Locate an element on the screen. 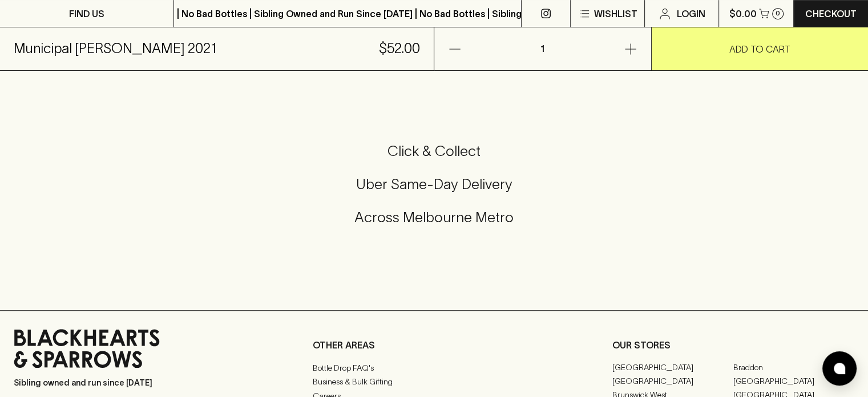 This screenshot has height=397, width=868. p: ADD TO CART is located at coordinates (760, 49).